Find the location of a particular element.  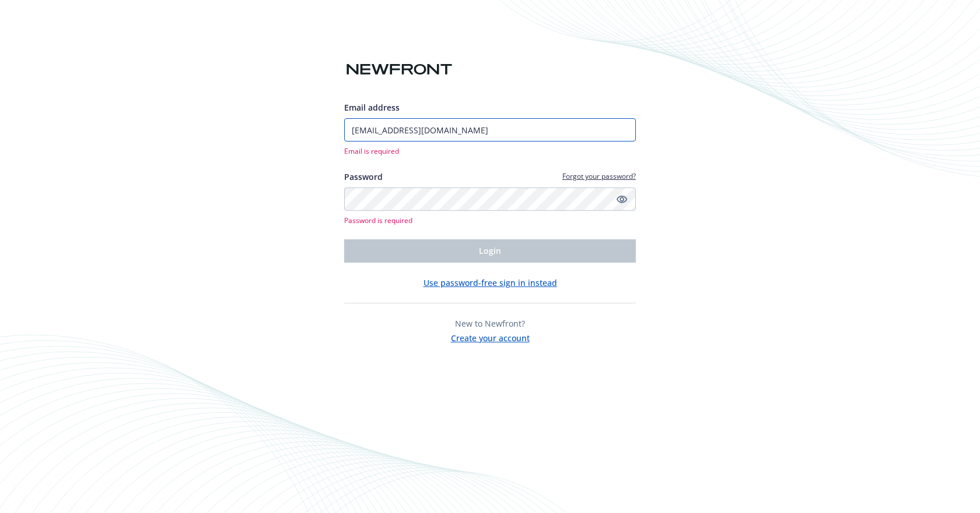

img: Newfront logo is located at coordinates (399, 69).